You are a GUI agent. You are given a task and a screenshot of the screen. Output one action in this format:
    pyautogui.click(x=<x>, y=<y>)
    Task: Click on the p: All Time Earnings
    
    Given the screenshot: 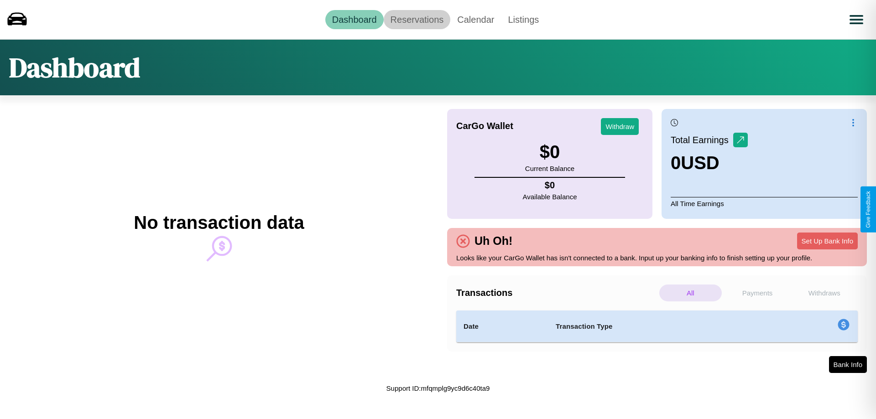 What is the action you would take?
    pyautogui.click(x=764, y=203)
    